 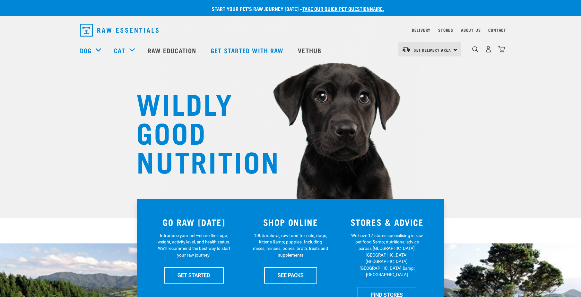 What do you see at coordinates (502, 49) in the screenshot?
I see `img: home-icon@2x.png` at bounding box center [502, 49].